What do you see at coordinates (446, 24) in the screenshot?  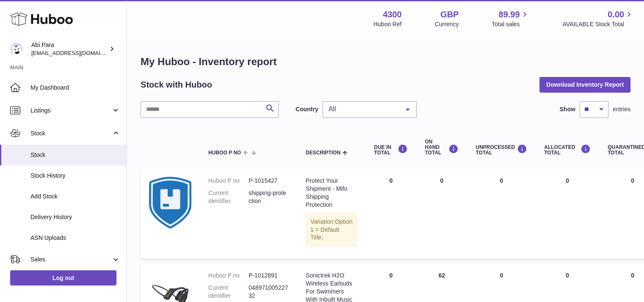 I see `div: Currency` at bounding box center [446, 24].